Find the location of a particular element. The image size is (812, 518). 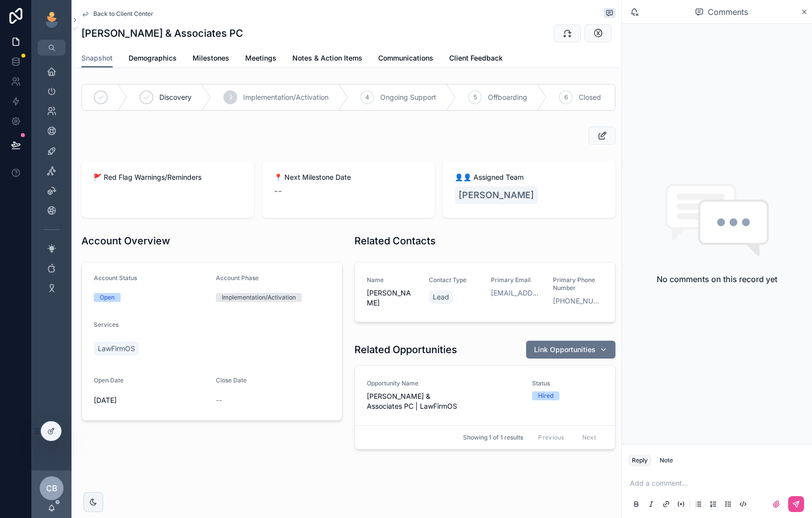

h1: Related Contacts is located at coordinates (395, 241).